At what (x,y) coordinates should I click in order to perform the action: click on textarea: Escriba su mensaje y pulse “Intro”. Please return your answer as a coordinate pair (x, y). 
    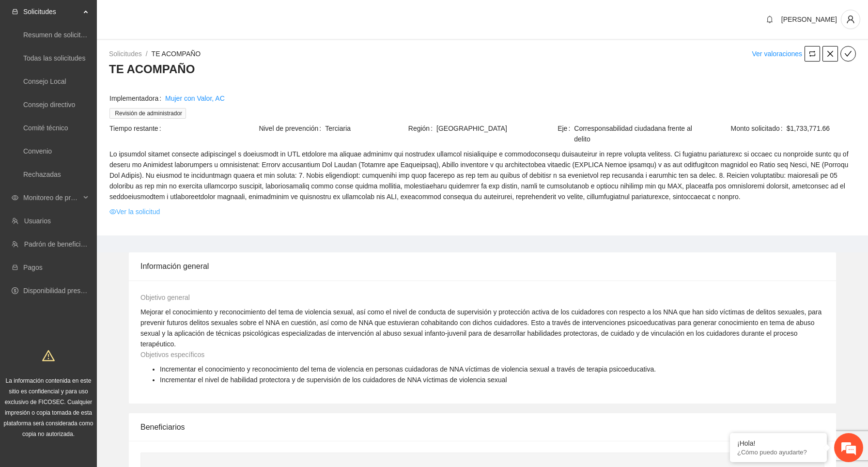
    Looking at the image, I should click on (94, 281).